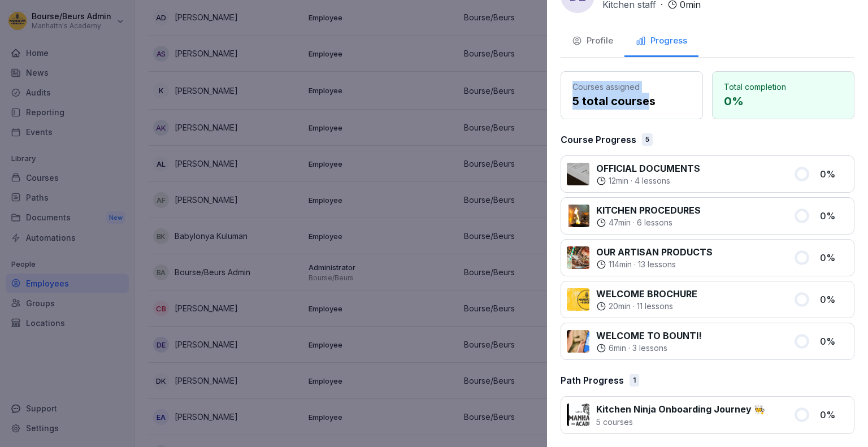  What do you see at coordinates (632, 101) in the screenshot?
I see `p: 5 total courses` at bounding box center [632, 101].